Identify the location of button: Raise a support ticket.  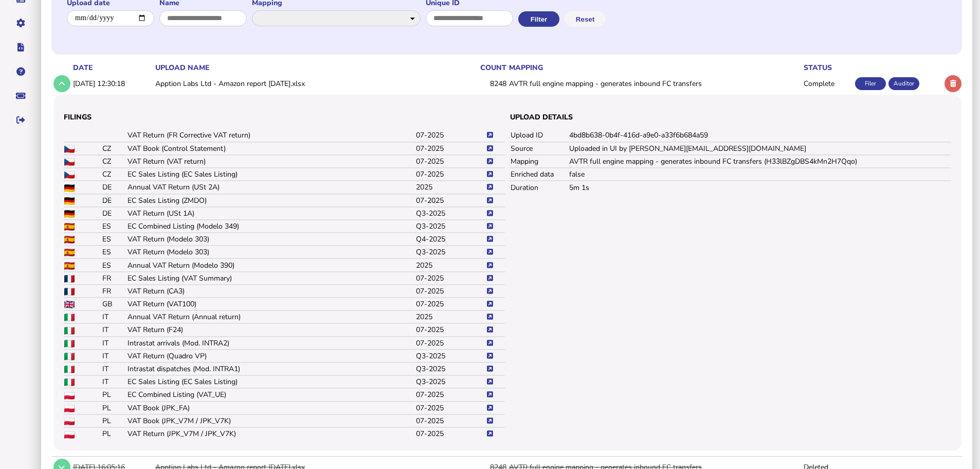
(21, 96).